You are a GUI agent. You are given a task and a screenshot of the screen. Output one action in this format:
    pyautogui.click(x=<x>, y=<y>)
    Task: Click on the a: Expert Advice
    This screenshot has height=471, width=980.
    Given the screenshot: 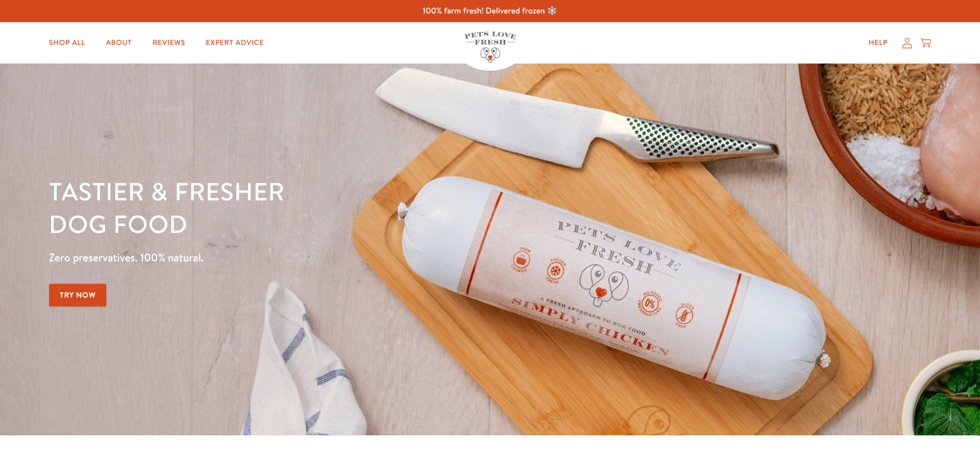 What is the action you would take?
    pyautogui.click(x=235, y=43)
    